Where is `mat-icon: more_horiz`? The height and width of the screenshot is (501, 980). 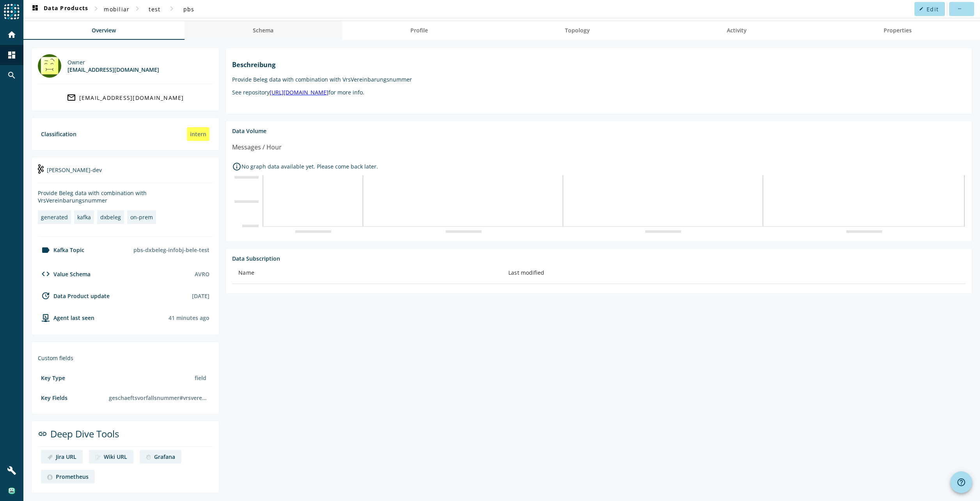 mat-icon: more_horiz is located at coordinates (959, 9).